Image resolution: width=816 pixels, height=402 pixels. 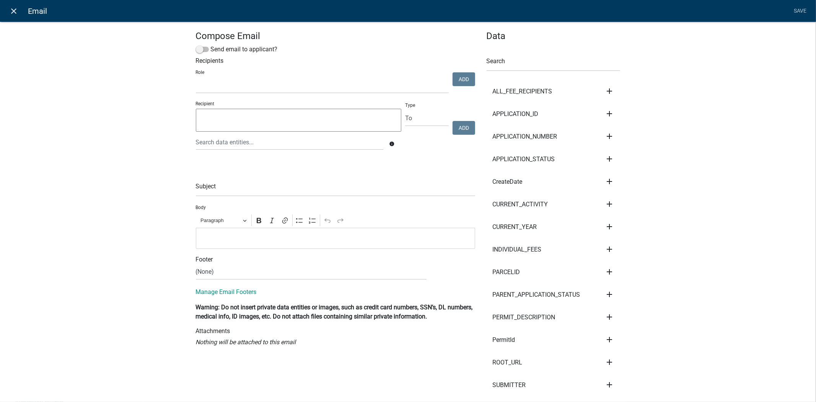 I want to click on p: Recipient, so click(x=299, y=104).